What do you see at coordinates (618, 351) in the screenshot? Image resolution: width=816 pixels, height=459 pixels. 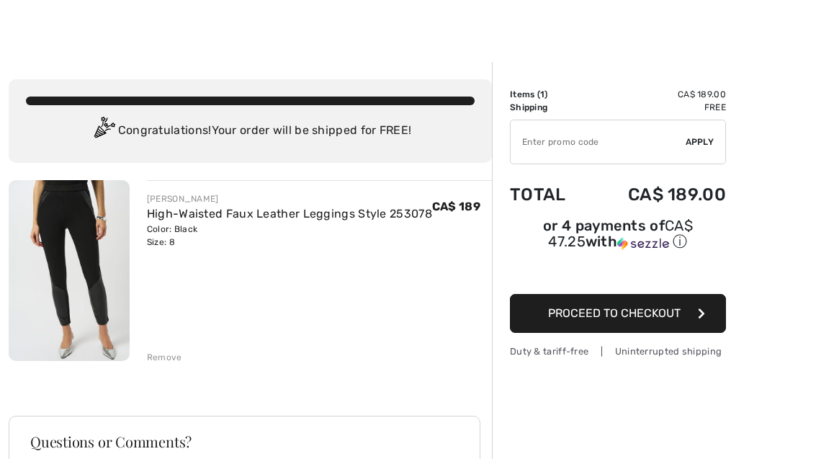 I see `div: Duty & tariff-free | Uninterrupted shipping` at bounding box center [618, 351].